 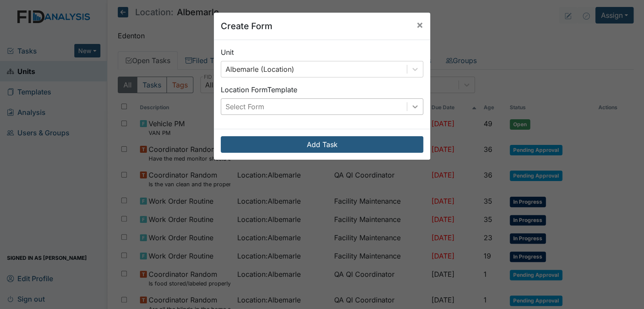 What do you see at coordinates (247, 26) in the screenshot?
I see `h5: Create Form` at bounding box center [247, 26].